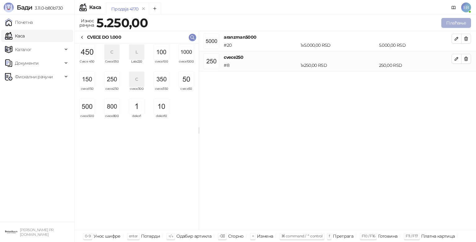 The width and height of the screenshot is (476, 242). I want to click on img: 64x64-companyLogo-0e2e8aaa-0bd2-431b-8613-6e3c65811325.png, so click(11, 233).